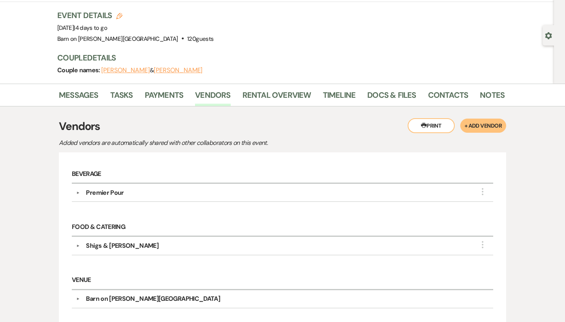 This screenshot has height=322, width=565. Describe the element at coordinates (483, 126) in the screenshot. I see `button: + Add Vendor` at that location.